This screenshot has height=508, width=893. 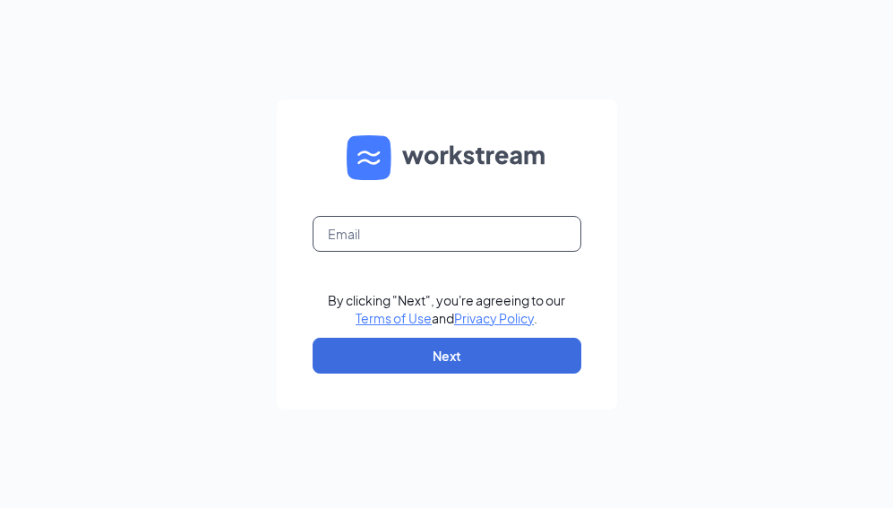 What do you see at coordinates (447, 158) in the screenshot?
I see `img: WS logo and Workstream text` at bounding box center [447, 158].